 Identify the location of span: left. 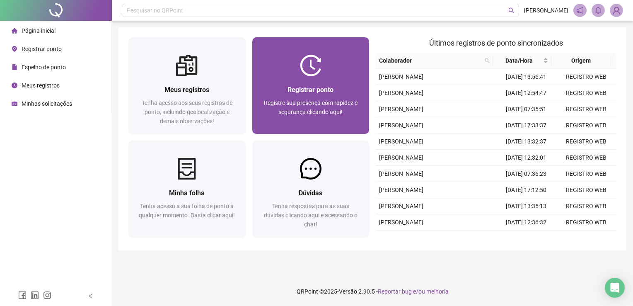
(91, 296).